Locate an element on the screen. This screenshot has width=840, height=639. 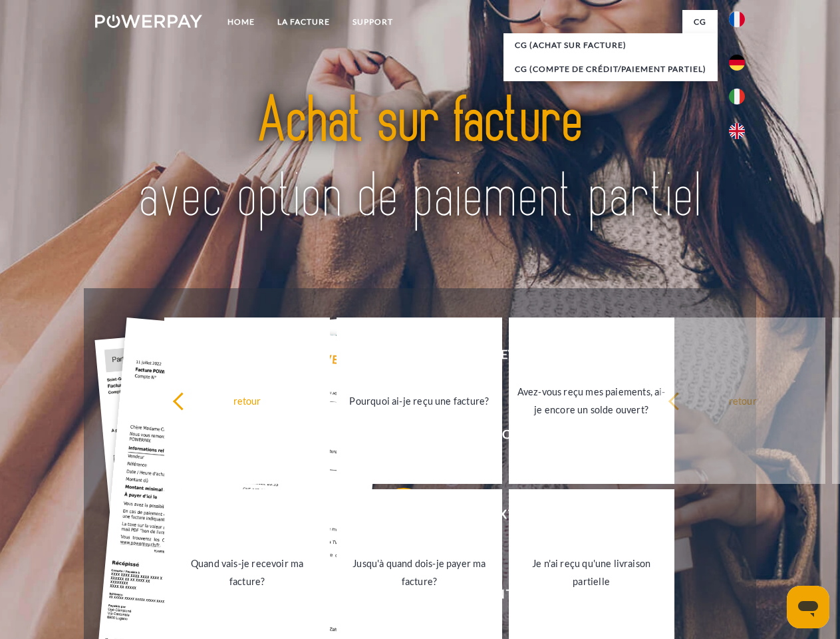
a: CG (achat sur facture) is located at coordinates (611, 45).